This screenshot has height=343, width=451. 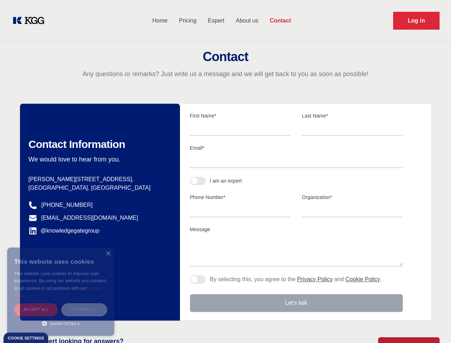 What do you see at coordinates (297, 303) in the screenshot?
I see `button: Let's talk` at bounding box center [297, 303].